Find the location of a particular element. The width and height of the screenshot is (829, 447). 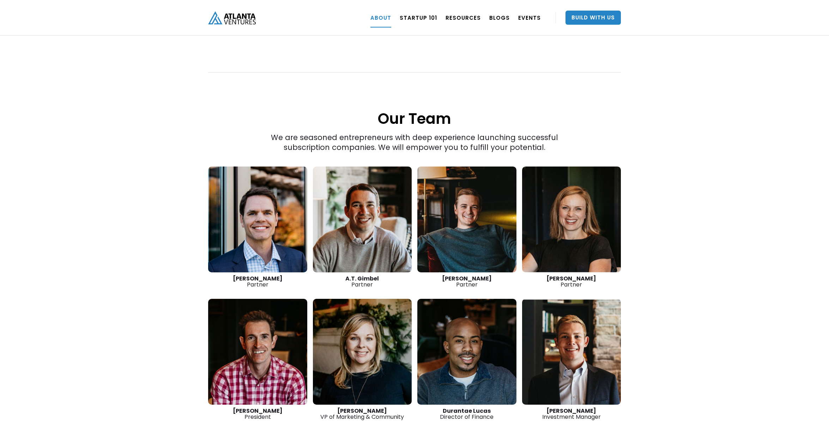

a: Build With Us is located at coordinates (593, 18).